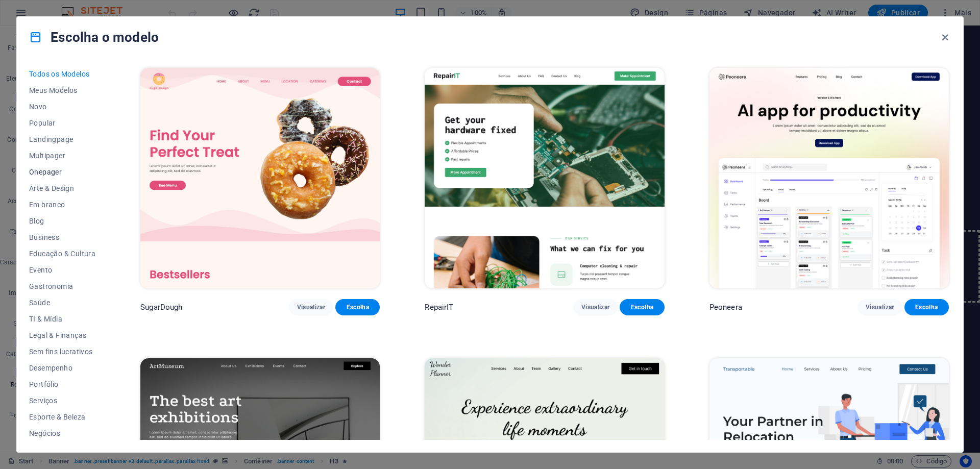 Image resolution: width=980 pixels, height=469 pixels. I want to click on button: Negócios, so click(62, 433).